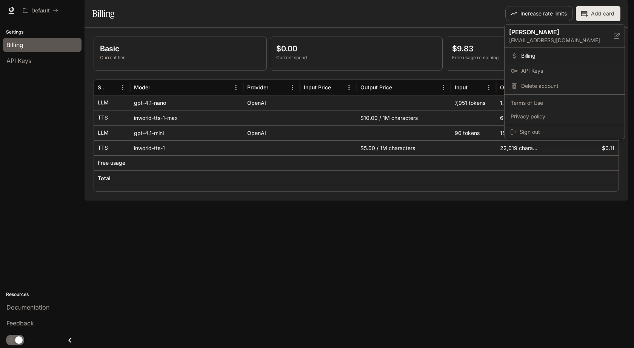 This screenshot has height=348, width=634. What do you see at coordinates (564, 117) in the screenshot?
I see `span: Privacy policy` at bounding box center [564, 117].